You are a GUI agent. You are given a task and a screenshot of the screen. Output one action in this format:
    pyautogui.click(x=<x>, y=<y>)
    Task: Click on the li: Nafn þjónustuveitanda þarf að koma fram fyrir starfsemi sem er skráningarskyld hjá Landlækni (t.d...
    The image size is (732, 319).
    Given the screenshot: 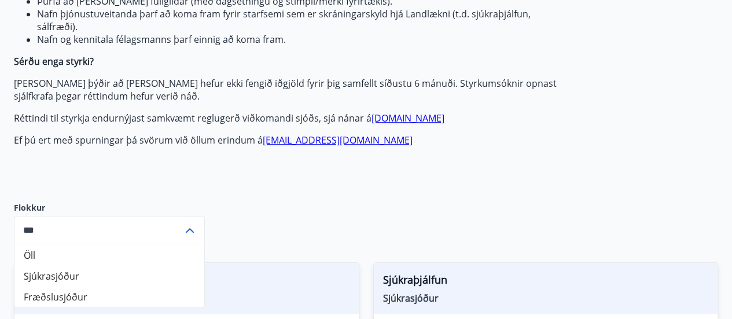 What is the action you would take?
    pyautogui.click(x=298, y=20)
    